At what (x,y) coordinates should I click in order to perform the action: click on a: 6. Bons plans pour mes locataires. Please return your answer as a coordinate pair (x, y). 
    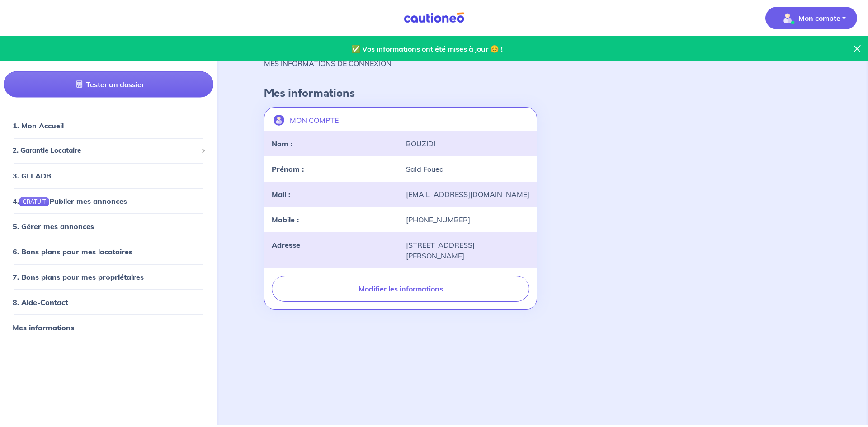
    Looking at the image, I should click on (73, 251).